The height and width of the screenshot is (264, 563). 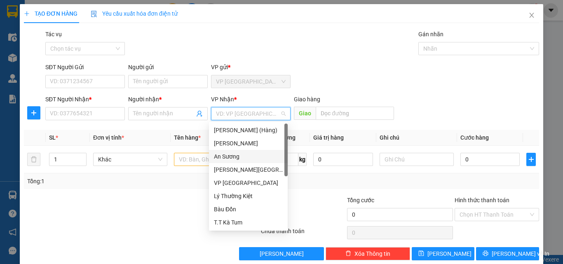 What do you see at coordinates (304, 113) in the screenshot?
I see `span: Giao` at bounding box center [304, 113].